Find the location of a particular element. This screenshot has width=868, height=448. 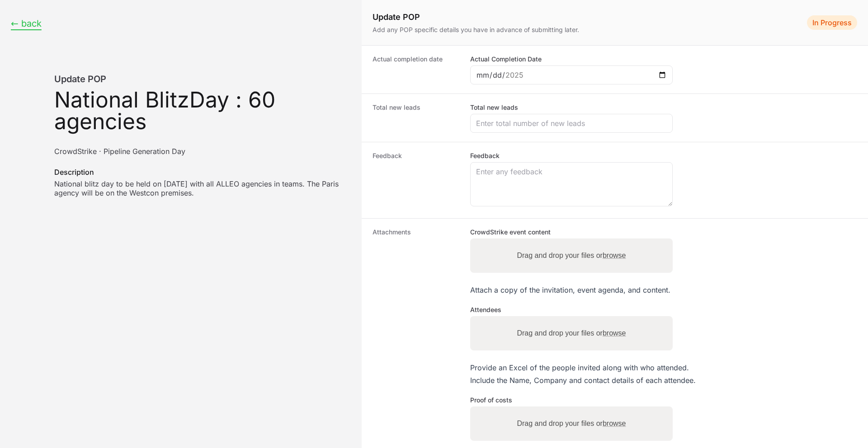

label: Proof of costs is located at coordinates (571, 400).